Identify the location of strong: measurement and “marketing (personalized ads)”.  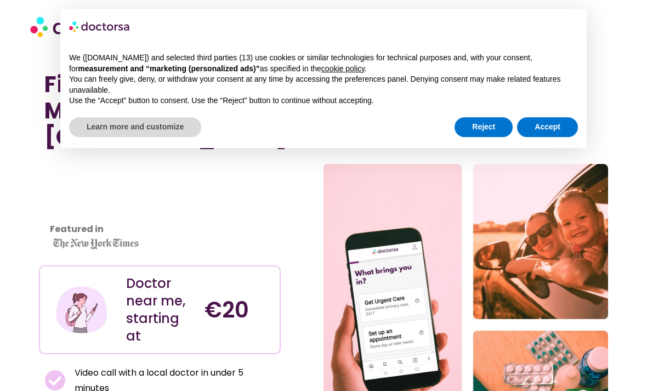
(168, 68).